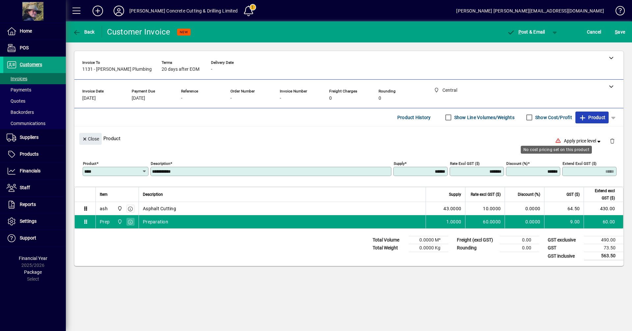 This screenshot has height=331, width=632. I want to click on a: Invoices, so click(35, 79).